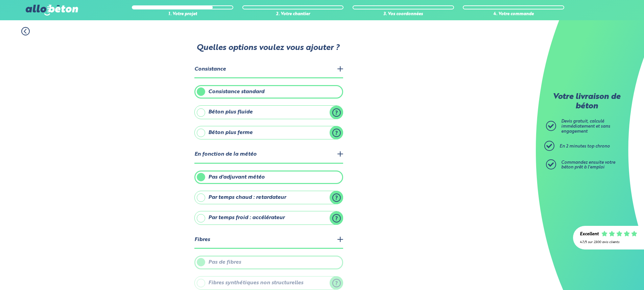 This screenshot has height=290, width=644. Describe the element at coordinates (585, 126) in the screenshot. I see `span: Devis gratuit, calculé immédiatement et sans engagement` at that location.